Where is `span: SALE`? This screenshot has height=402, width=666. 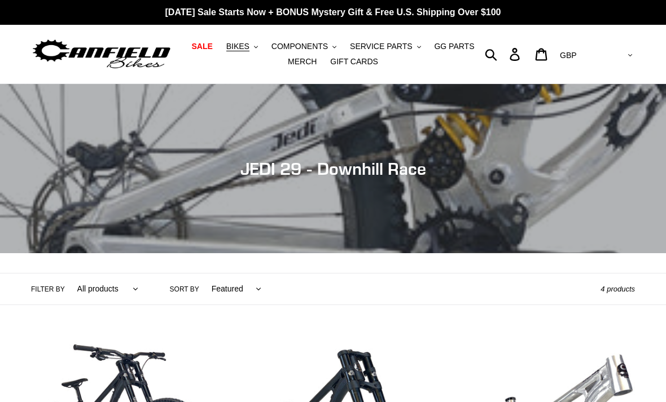 span: SALE is located at coordinates (201, 46).